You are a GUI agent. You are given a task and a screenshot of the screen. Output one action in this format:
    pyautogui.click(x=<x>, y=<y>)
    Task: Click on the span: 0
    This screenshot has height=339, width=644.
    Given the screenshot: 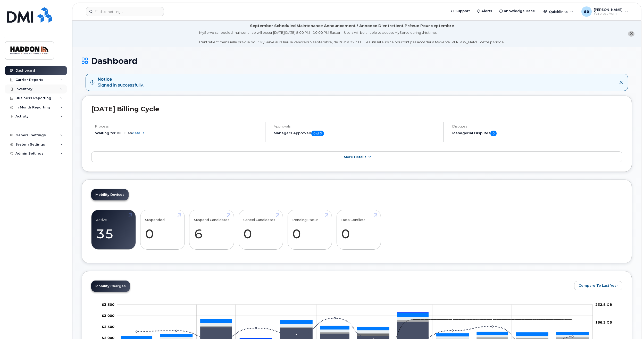 What is the action you would take?
    pyautogui.click(x=494, y=134)
    